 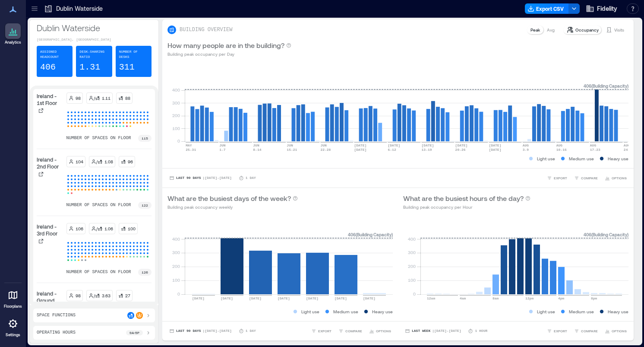 What do you see at coordinates (50, 300) in the screenshot?
I see `p: Ireland - Ground Floor` at bounding box center [50, 300].